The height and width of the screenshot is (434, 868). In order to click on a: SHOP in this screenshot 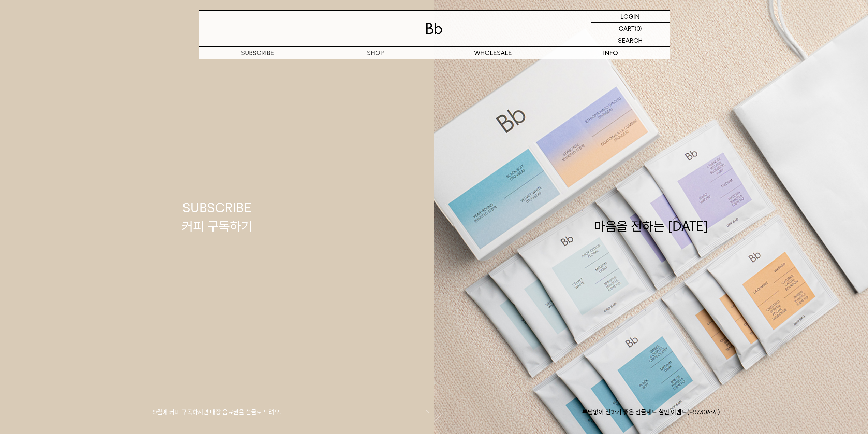, I will do `click(375, 52)`.